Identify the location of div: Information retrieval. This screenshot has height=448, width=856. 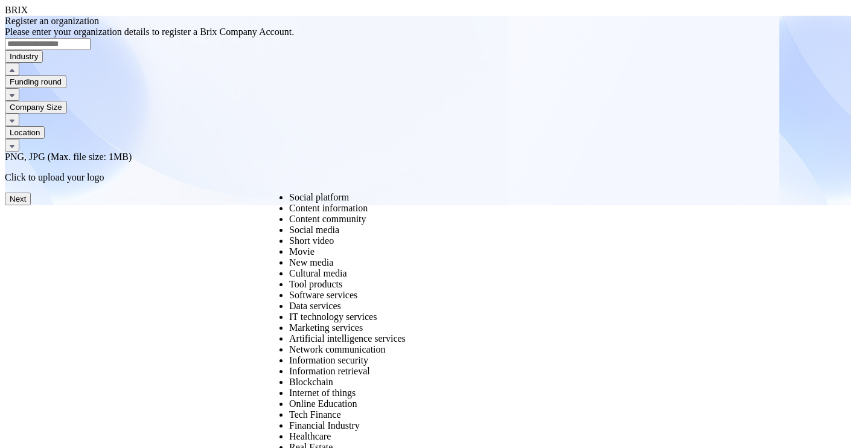
(440, 371).